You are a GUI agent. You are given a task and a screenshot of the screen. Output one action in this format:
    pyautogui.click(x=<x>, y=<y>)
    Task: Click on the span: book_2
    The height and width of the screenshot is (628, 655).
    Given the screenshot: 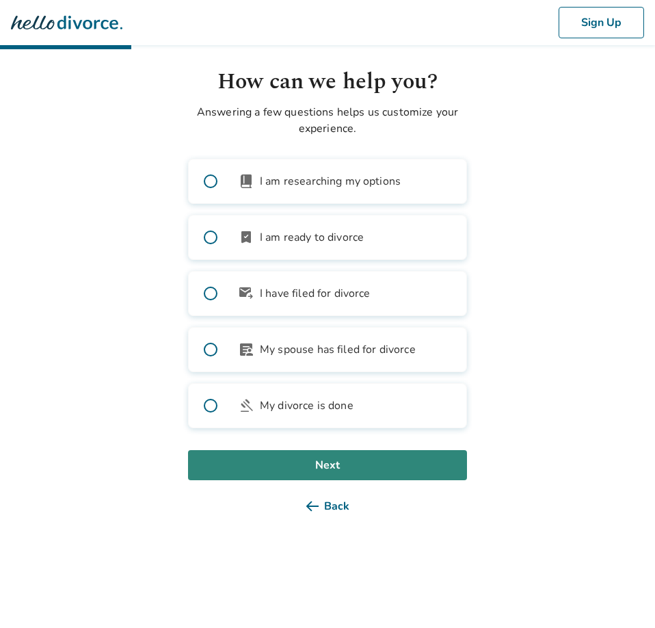 What is the action you would take?
    pyautogui.click(x=246, y=181)
    